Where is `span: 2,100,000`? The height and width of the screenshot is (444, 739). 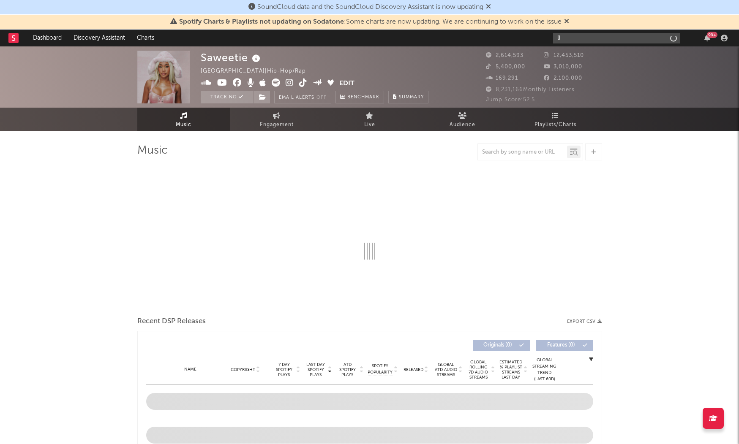 span: 2,100,000 is located at coordinates (563, 78).